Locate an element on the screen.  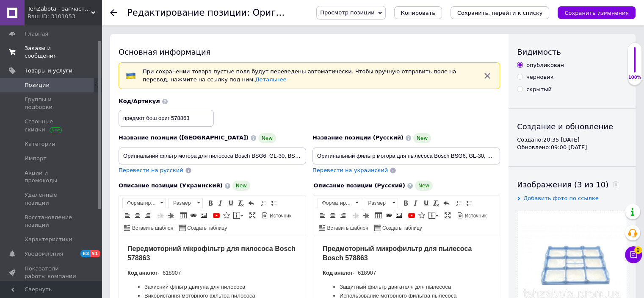
span: Удаленные позиции is located at coordinates (51, 199).